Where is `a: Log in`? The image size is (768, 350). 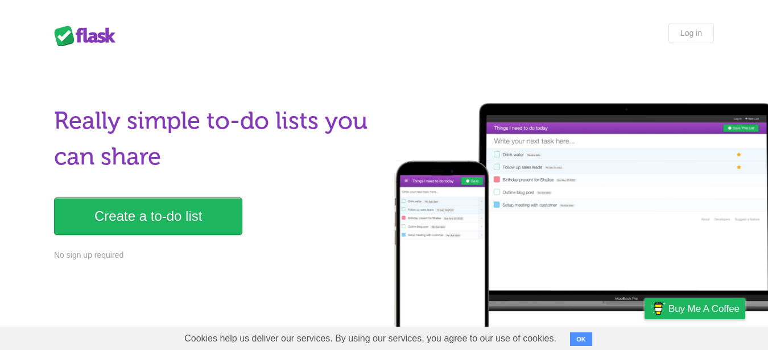
a: Log in is located at coordinates (692, 33).